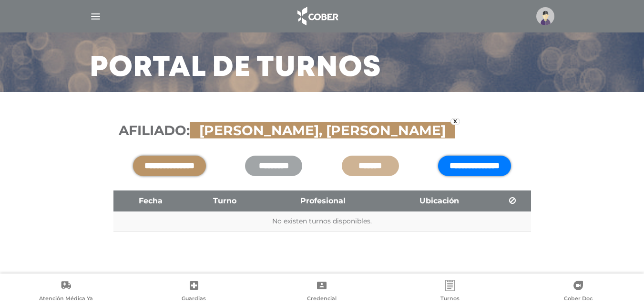  I want to click on span: Turnos, so click(450, 299).